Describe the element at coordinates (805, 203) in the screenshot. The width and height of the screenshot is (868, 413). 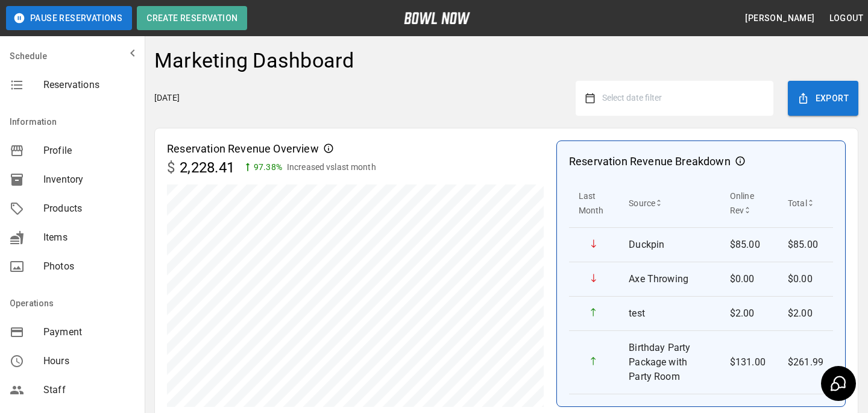
I see `th: Total` at that location.